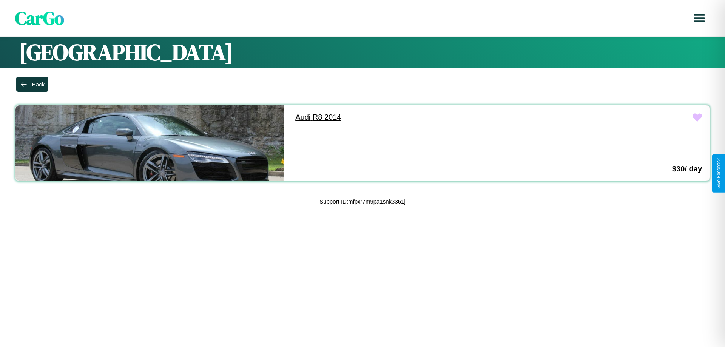  Describe the element at coordinates (687, 169) in the screenshot. I see `h3: $ 30 / day` at that location.